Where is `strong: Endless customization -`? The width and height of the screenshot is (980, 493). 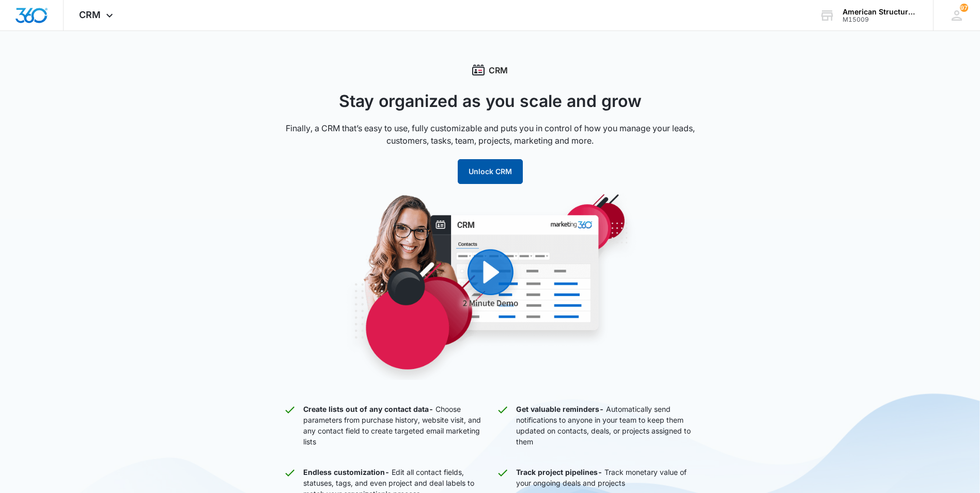
strong: Endless customization - is located at coordinates (346, 472).